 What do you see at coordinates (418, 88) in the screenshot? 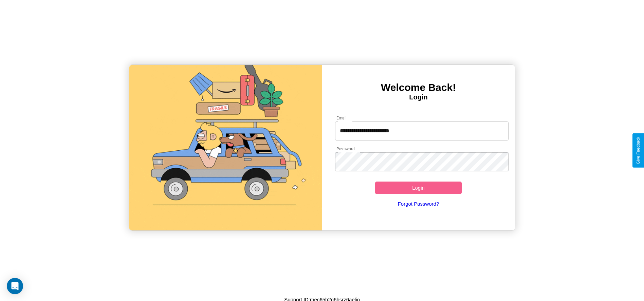
I see `h3: Welcome Back!` at bounding box center [418, 88].